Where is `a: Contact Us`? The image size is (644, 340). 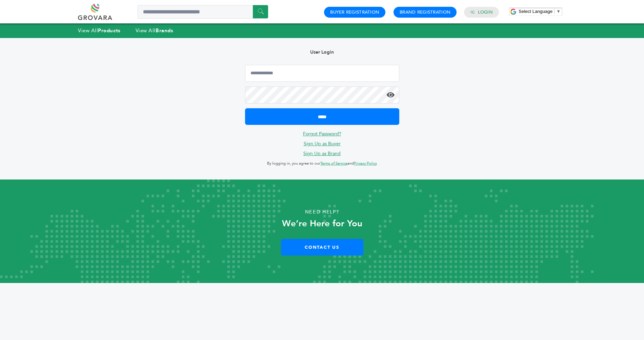
a: Contact Us is located at coordinates (322, 247).